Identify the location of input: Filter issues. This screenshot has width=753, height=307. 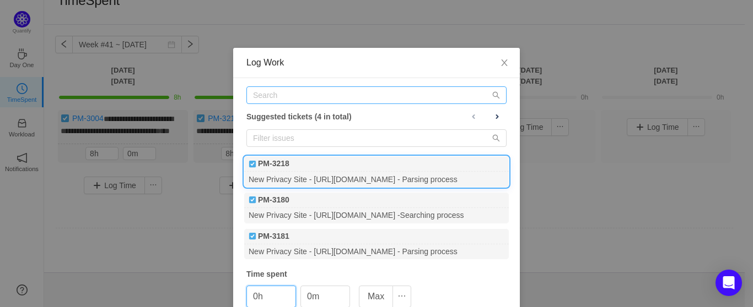
(376, 138).